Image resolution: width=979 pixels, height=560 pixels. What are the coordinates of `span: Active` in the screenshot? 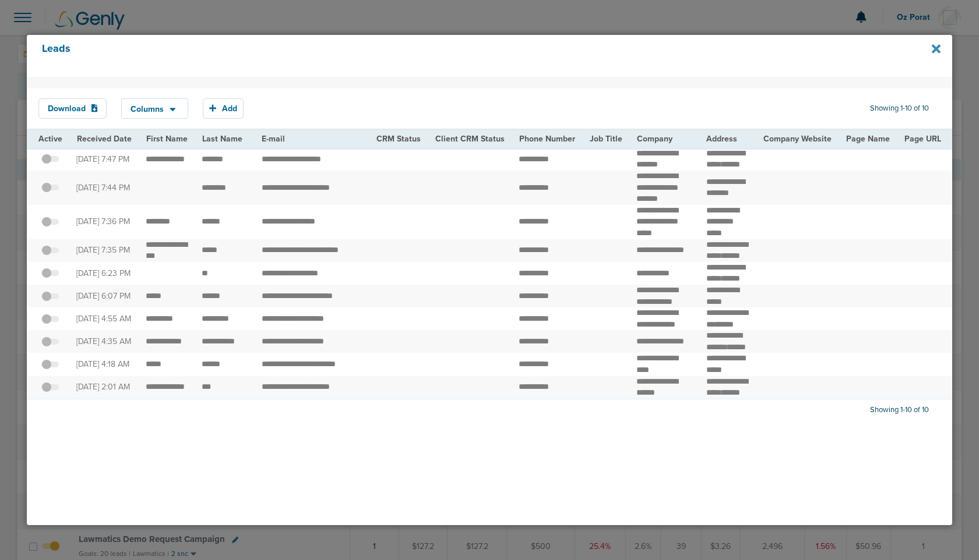 It's located at (50, 138).